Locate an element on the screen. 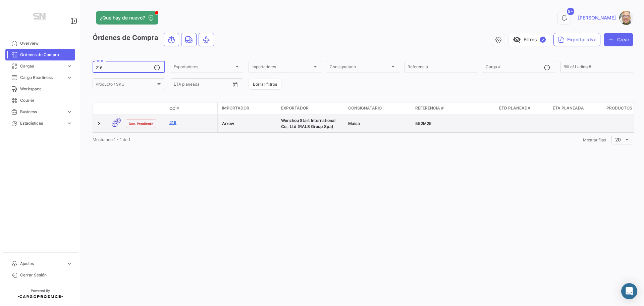  span: OC # is located at coordinates (174, 109).